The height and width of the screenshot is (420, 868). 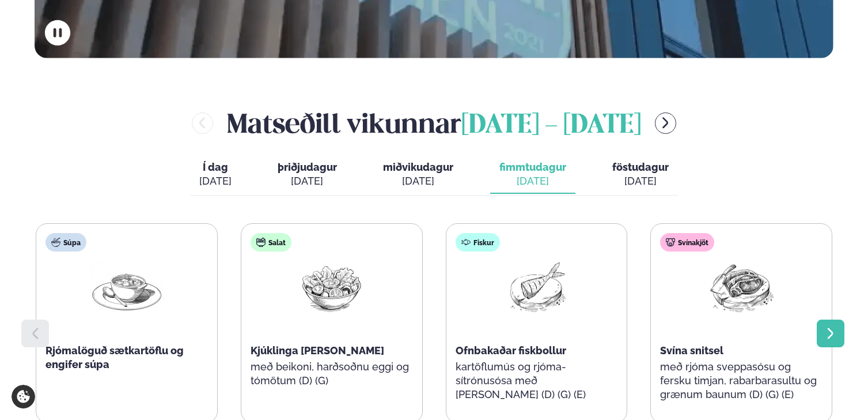 I want to click on img: Salad.png, so click(x=332, y=287).